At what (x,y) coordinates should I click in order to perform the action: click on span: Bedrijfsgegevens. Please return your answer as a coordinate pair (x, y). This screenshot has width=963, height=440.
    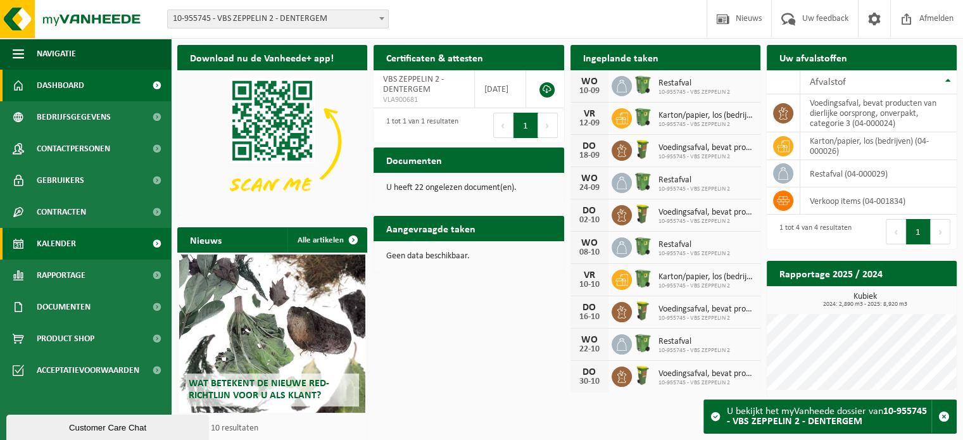
    Looking at the image, I should click on (73, 117).